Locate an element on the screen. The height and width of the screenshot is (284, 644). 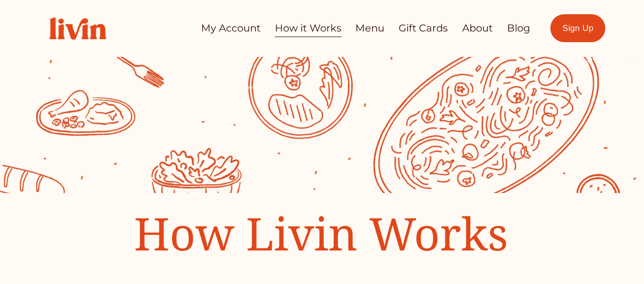
a: Menu is located at coordinates (370, 28).